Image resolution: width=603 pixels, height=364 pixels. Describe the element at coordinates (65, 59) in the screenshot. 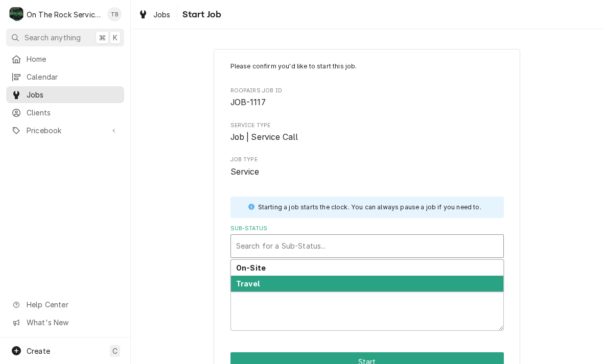

I see `a: Home` at that location.